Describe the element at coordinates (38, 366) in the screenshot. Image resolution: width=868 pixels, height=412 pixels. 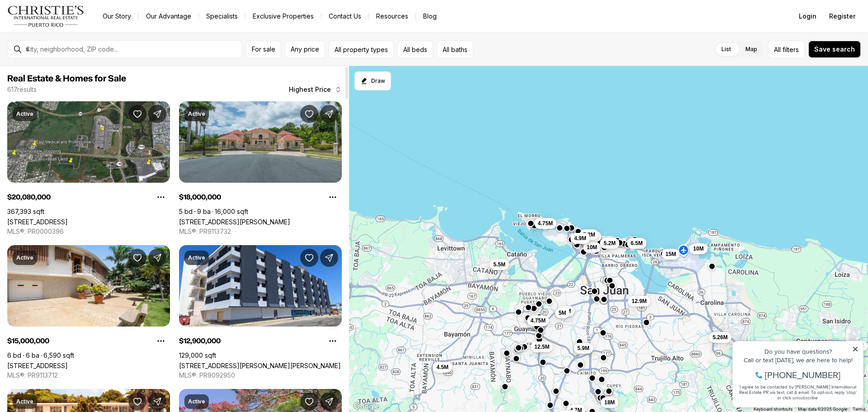
I see `a: 20 AMAPOLA ST, CAROLINA PR, 00979` at that location.